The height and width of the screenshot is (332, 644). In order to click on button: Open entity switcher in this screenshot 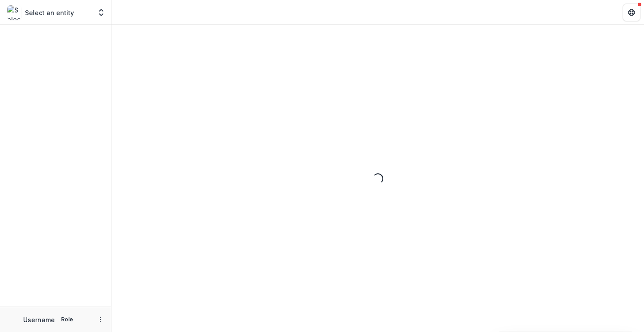, I will do `click(101, 12)`.